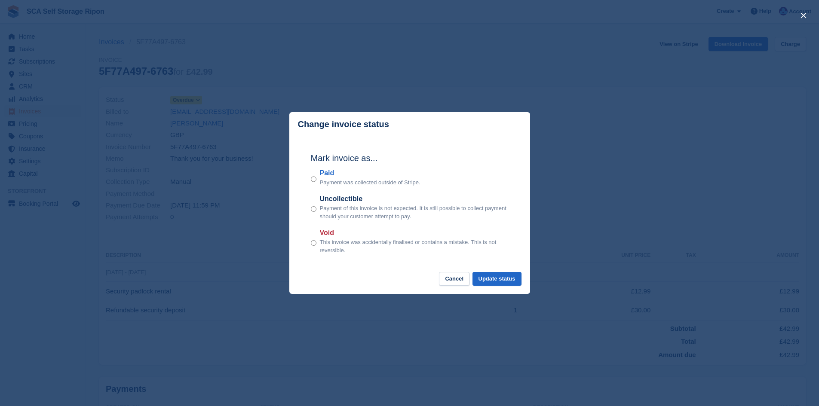  What do you see at coordinates (344, 124) in the screenshot?
I see `p: Change invoice status` at bounding box center [344, 124].